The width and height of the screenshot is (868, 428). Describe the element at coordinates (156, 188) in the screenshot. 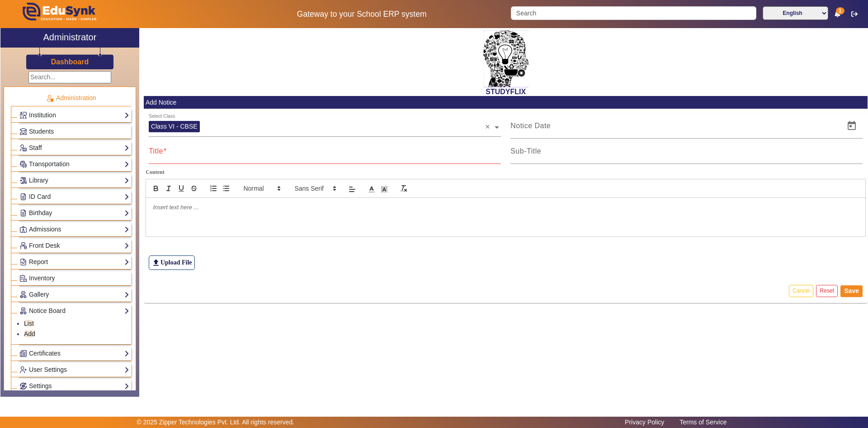

I see `button: bold` at that location.